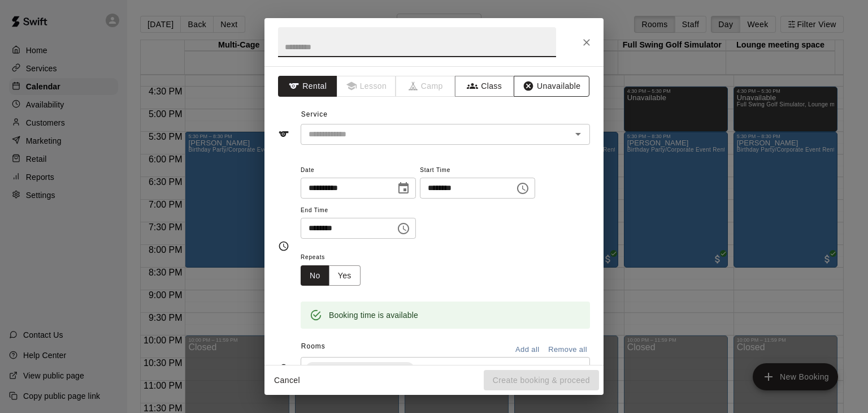 This screenshot has width=868, height=413. What do you see at coordinates (345, 275) in the screenshot?
I see `button: Yes` at bounding box center [345, 275].